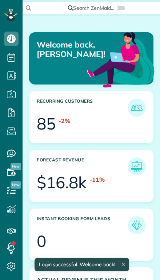 The width and height of the screenshot is (160, 280). I want to click on img: icon_recurring_customers-cf858462ba22bcd05b5a5880d41d6543d210077de5bb9ebc9590e49fd87d84ed.png, so click(136, 108).